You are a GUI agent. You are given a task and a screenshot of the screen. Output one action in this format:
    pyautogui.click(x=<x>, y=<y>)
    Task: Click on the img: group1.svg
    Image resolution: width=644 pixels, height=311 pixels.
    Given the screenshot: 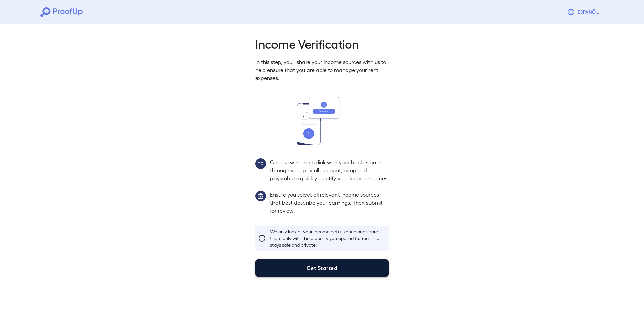 What is the action you would take?
    pyautogui.click(x=261, y=196)
    